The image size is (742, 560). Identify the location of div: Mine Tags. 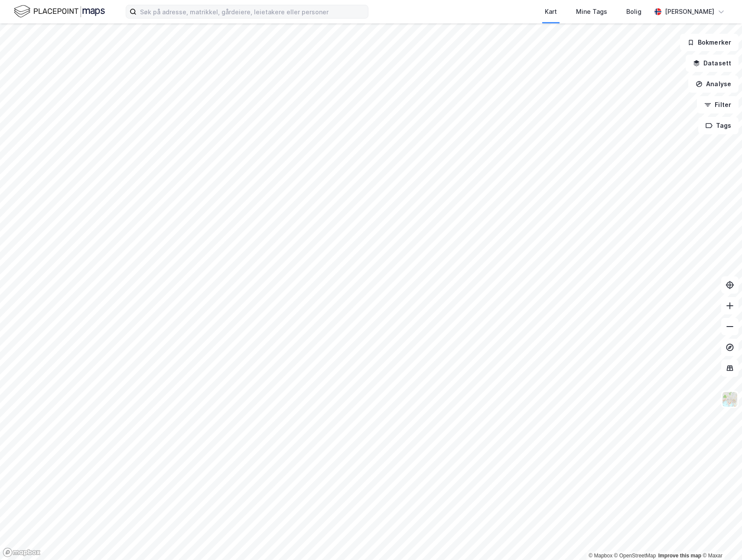
(592, 12).